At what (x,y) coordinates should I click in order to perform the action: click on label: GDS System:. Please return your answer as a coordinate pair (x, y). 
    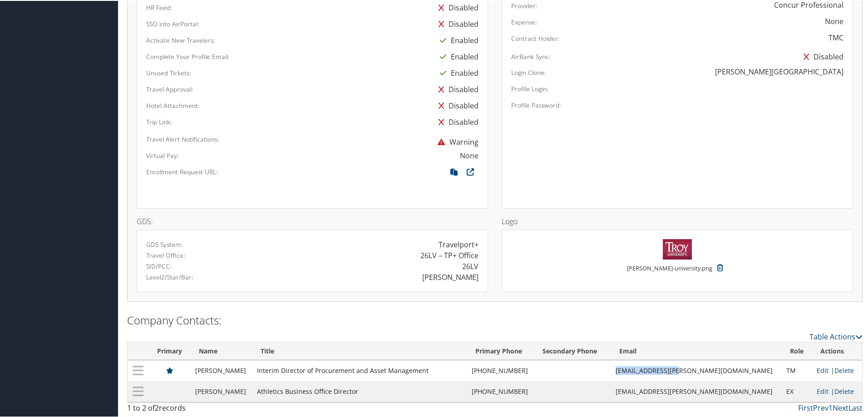
    Looking at the image, I should click on (164, 244).